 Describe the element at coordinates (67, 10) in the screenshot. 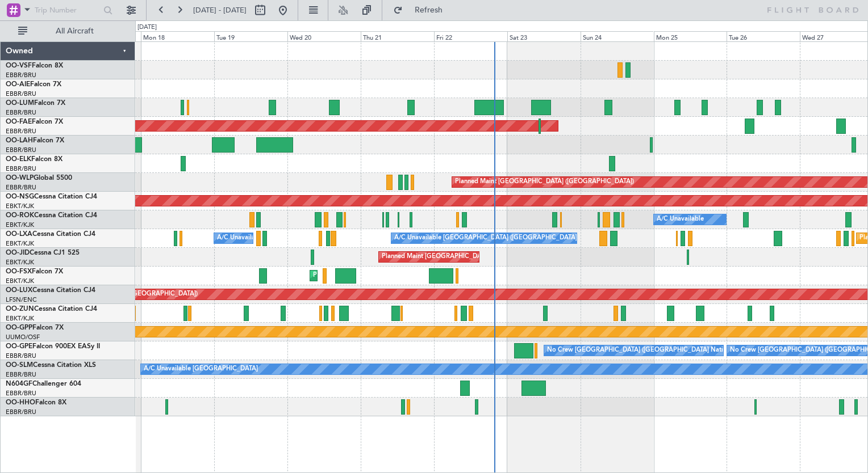

I see `input: Trip Number` at that location.